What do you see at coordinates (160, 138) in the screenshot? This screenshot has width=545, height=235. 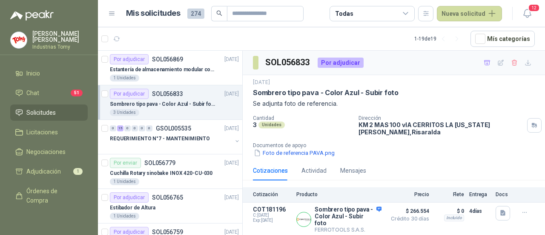 I see `p: REQUERIMIENTO N°7 - MANTENIMIENTO` at bounding box center [160, 138].